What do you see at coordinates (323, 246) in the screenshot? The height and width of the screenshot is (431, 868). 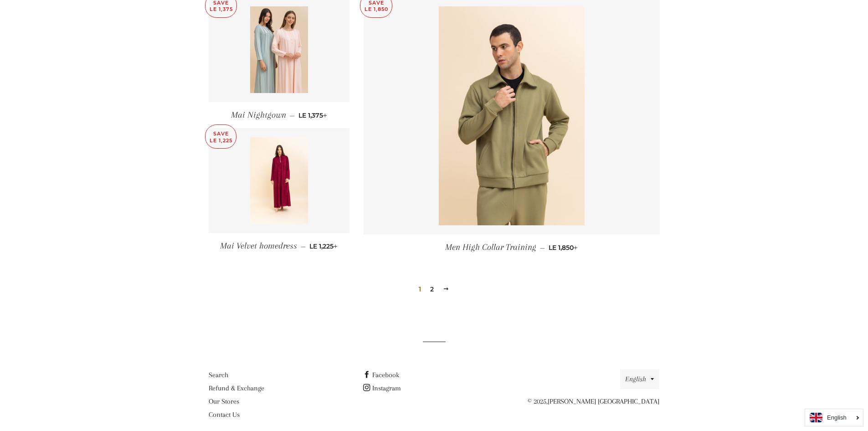 I see `span: LE 1,225` at bounding box center [323, 246].